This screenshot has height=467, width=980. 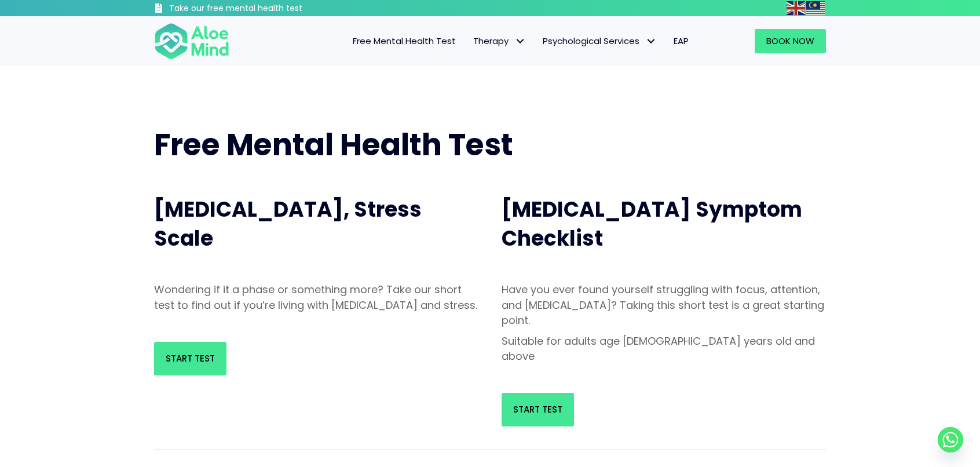 What do you see at coordinates (816, 8) in the screenshot?
I see `img: ms` at bounding box center [816, 8].